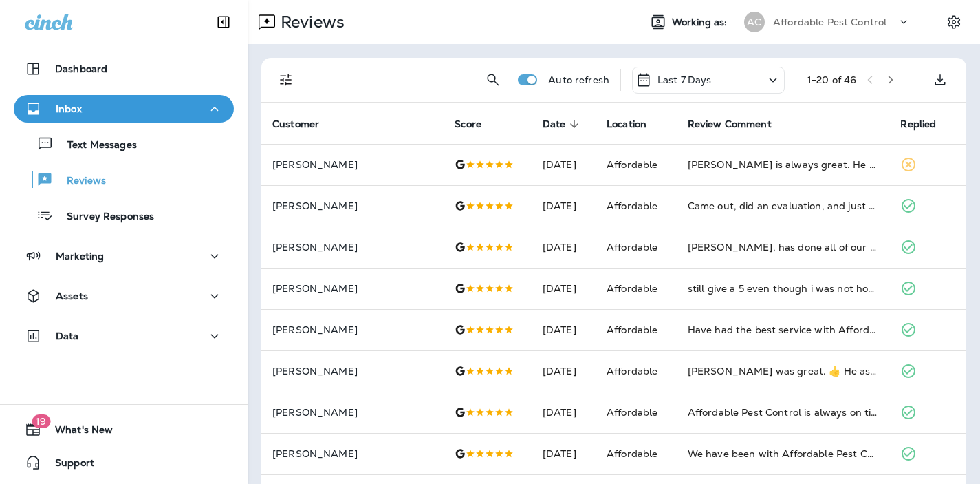  I want to click on p: Text Messages, so click(95, 145).